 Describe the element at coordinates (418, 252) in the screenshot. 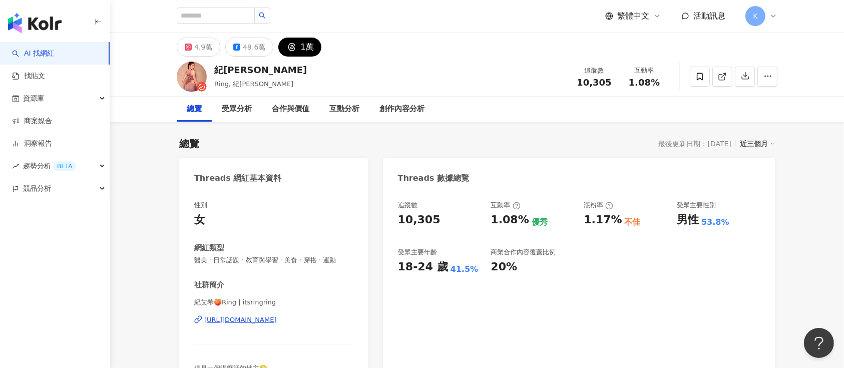

I see `div: 受眾主要年齡` at that location.